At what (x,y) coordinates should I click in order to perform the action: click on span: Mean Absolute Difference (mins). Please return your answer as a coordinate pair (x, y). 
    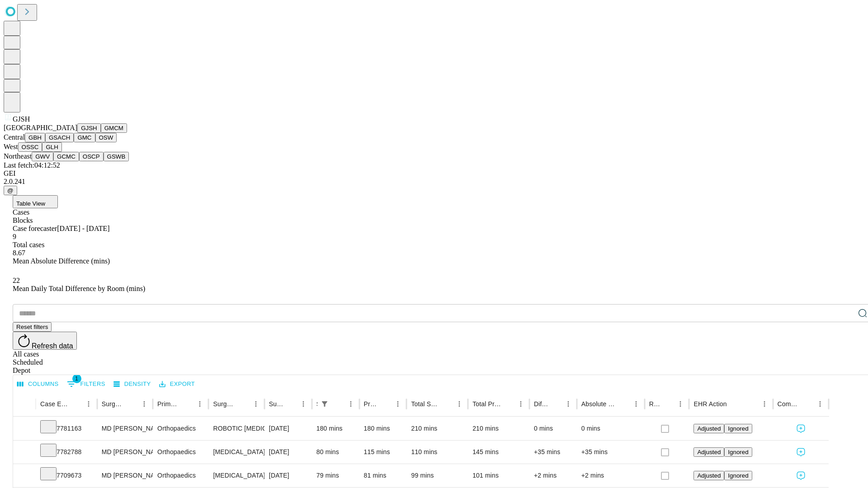
    Looking at the image, I should click on (61, 260).